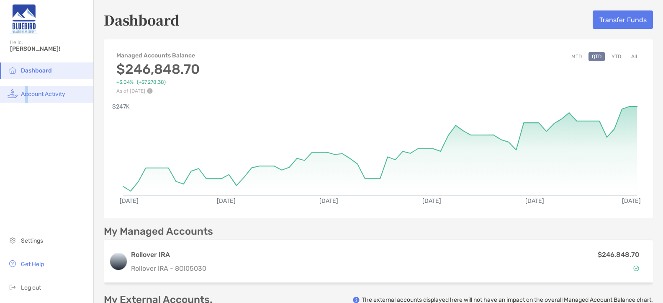 The height and width of the screenshot is (303, 663). I want to click on span: Account Activity, so click(43, 94).